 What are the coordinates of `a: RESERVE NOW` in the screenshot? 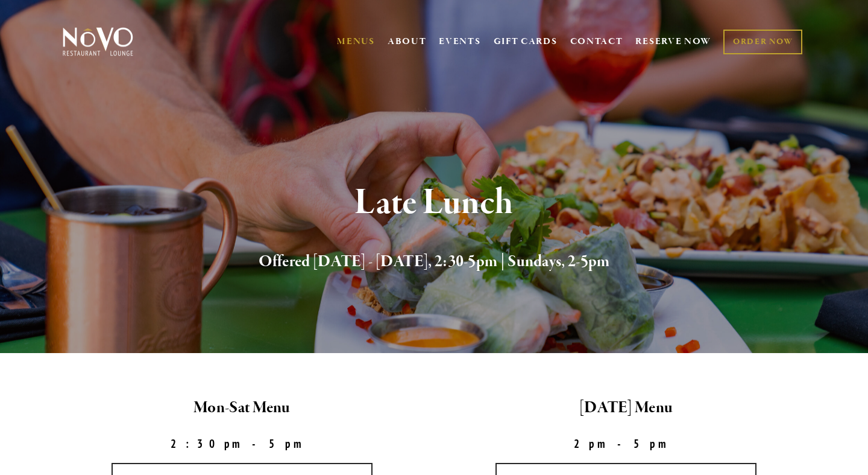 It's located at (673, 41).